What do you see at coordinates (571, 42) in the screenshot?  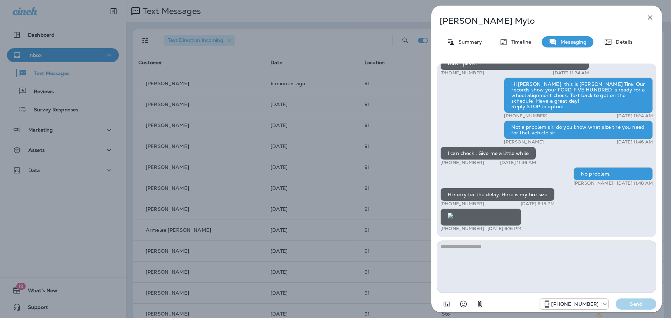 I see `p: Messaging` at bounding box center [571, 42].